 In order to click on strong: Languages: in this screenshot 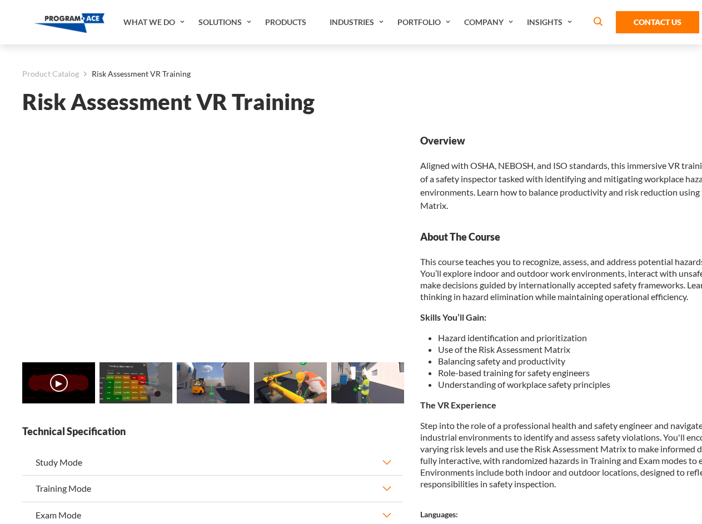, I will do `click(439, 514)`.